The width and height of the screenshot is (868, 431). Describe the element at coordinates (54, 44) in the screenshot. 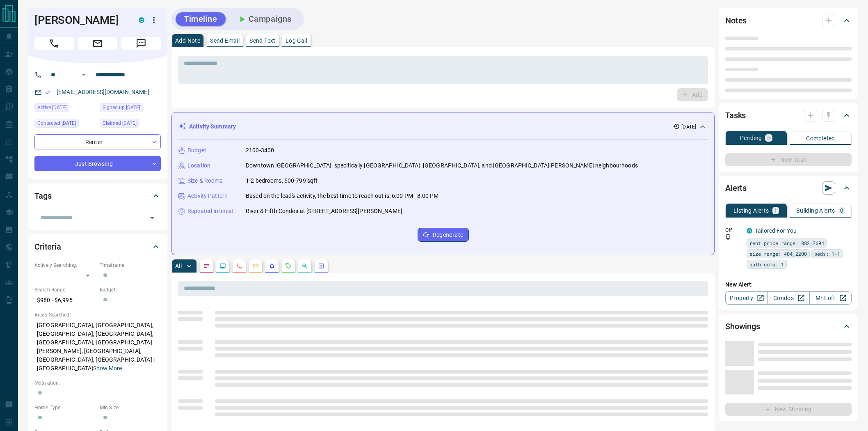

I see `span: Call` at that location.